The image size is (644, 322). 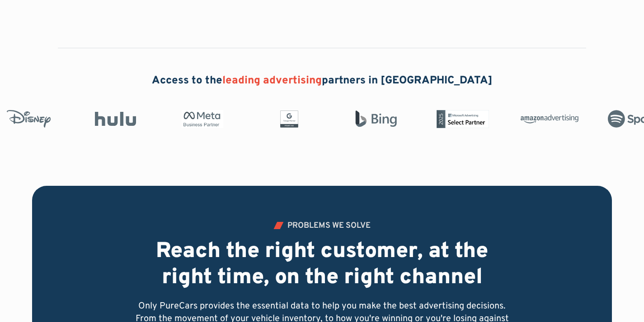 What do you see at coordinates (272, 81) in the screenshot?
I see `span: leading advertising` at bounding box center [272, 81].